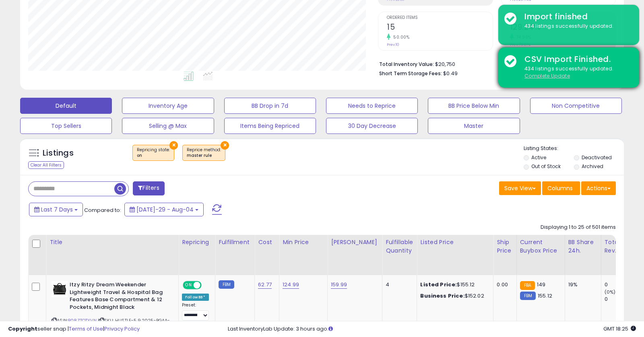  Describe the element at coordinates (578, 227) in the screenshot. I see `div: Displaying 1 to 25 of 501 items` at that location.